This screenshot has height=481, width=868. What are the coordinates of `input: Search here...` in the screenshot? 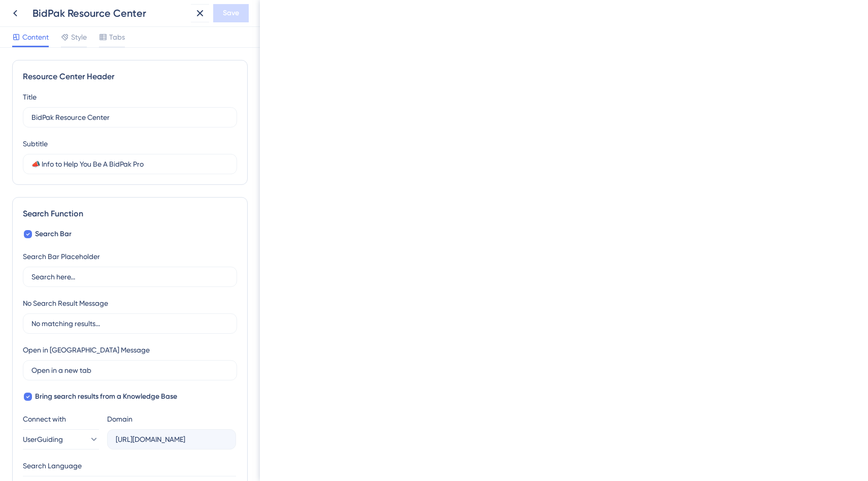 It's located at (130, 277).